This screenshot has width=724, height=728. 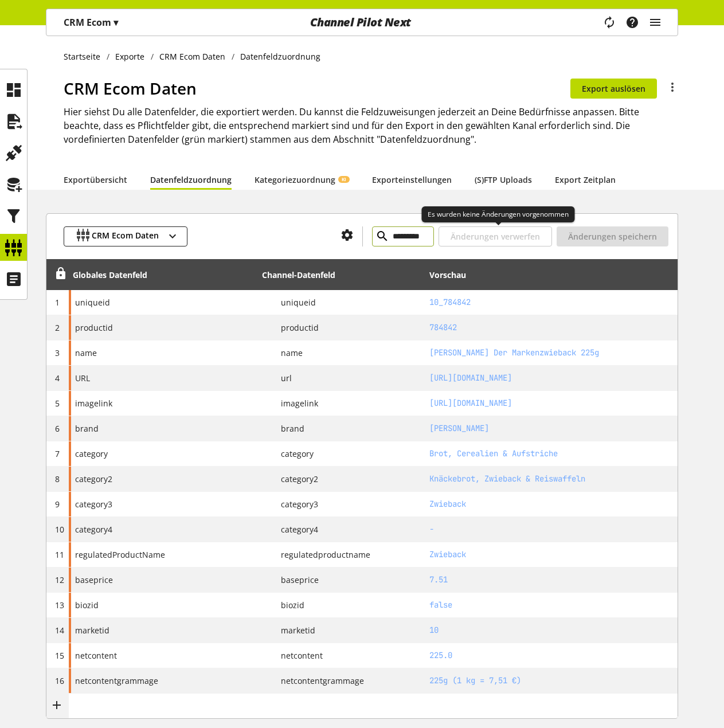 I want to click on span: URL, so click(x=82, y=377).